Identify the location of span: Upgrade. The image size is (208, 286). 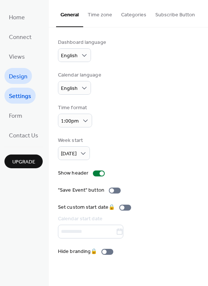
(24, 162).